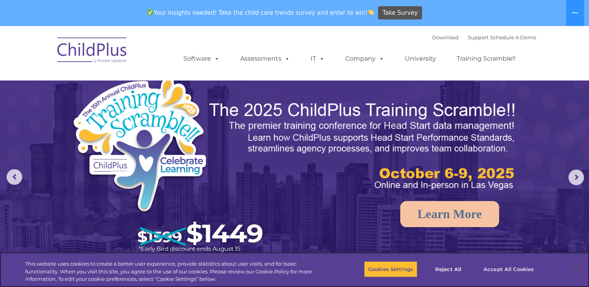  I want to click on span: Phone number, so click(125, 86).